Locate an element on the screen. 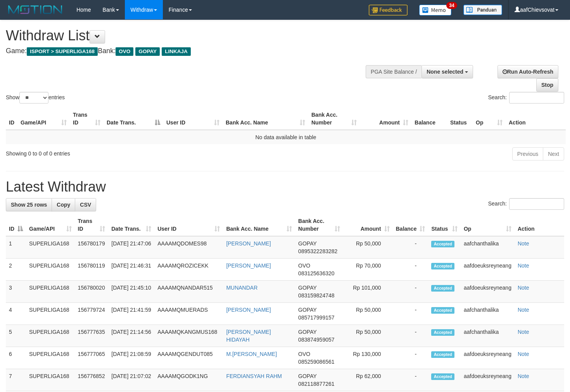 The height and width of the screenshot is (392, 570). span: None selected is located at coordinates (445, 71).